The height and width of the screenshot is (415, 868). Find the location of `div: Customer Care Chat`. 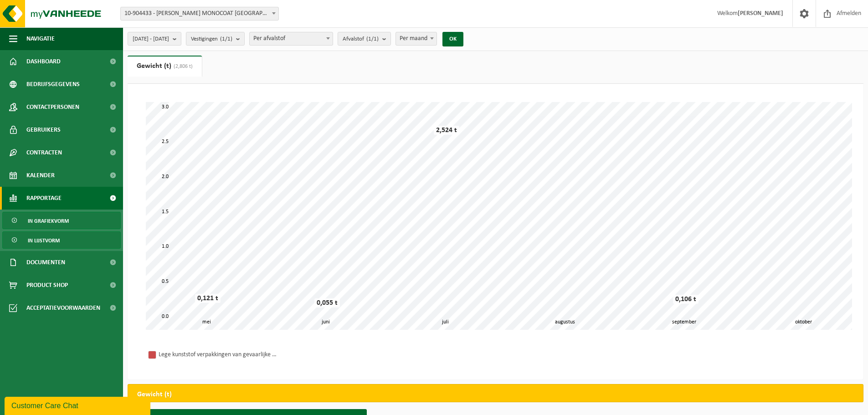

div: Customer Care Chat is located at coordinates (73, 11).